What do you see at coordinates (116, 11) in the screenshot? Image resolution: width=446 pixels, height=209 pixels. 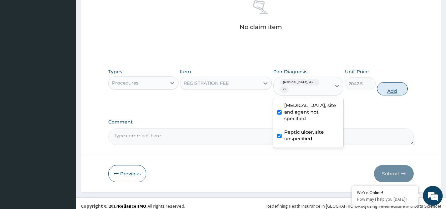 I see `div: Minimize live chat window` at bounding box center [116, 11].